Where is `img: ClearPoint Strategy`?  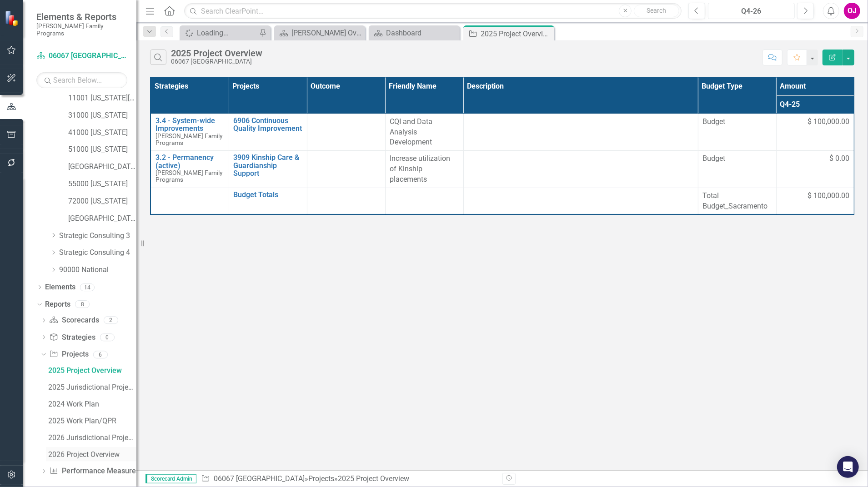 img: ClearPoint Strategy is located at coordinates (12, 18).